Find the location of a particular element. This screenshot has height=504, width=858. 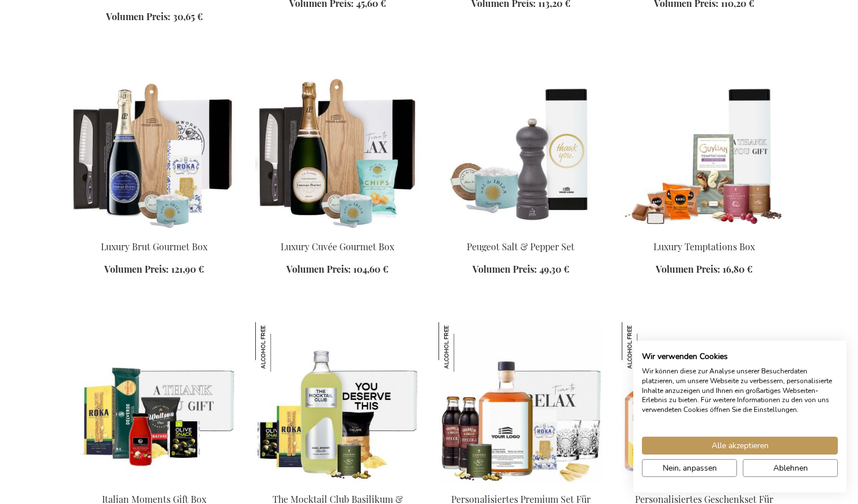

h2: Wir verwenden Cookies is located at coordinates (740, 357).